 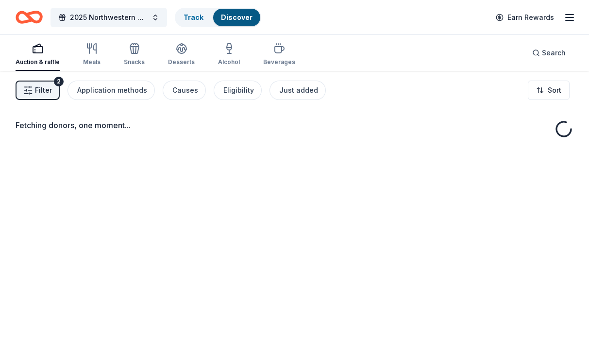 What do you see at coordinates (92, 62) in the screenshot?
I see `div: Meals` at bounding box center [92, 62].